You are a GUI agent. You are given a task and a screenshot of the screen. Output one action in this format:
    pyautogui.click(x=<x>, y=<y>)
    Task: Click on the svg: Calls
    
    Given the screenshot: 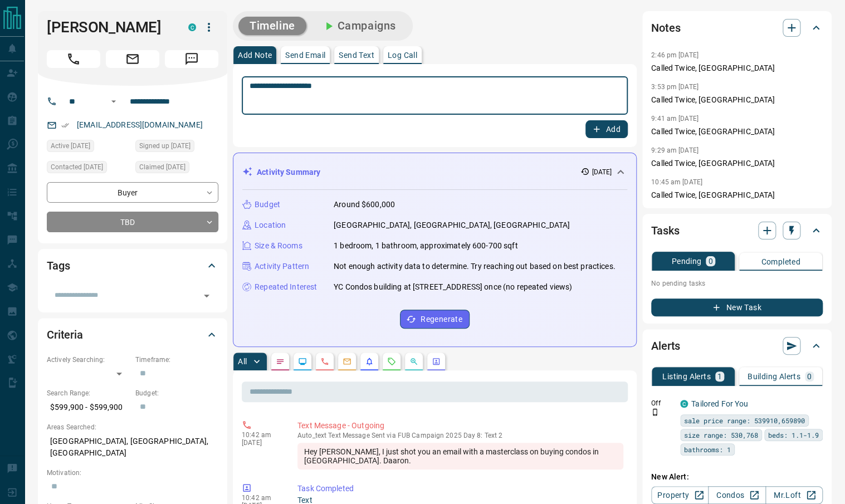 What is the action you would take?
    pyautogui.click(x=325, y=361)
    